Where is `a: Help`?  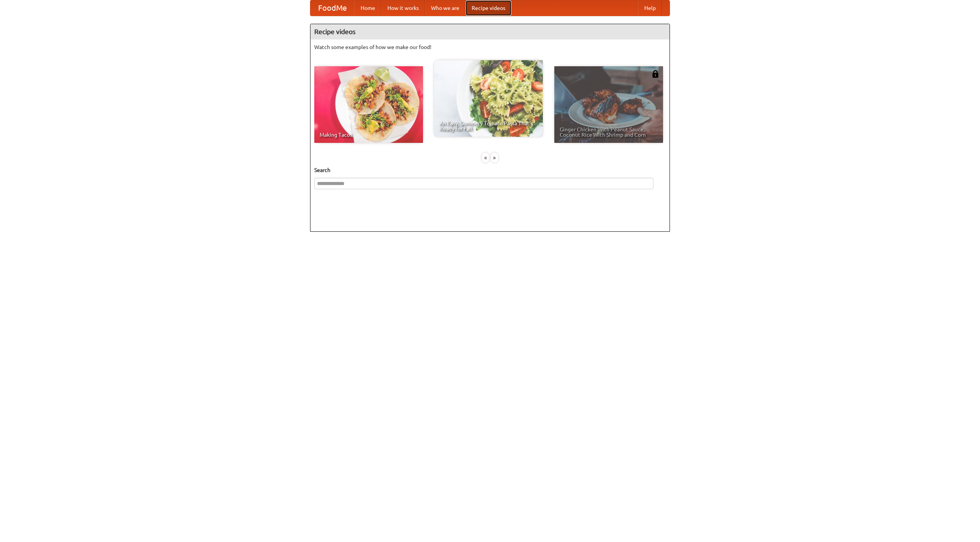 a: Help is located at coordinates (650, 8).